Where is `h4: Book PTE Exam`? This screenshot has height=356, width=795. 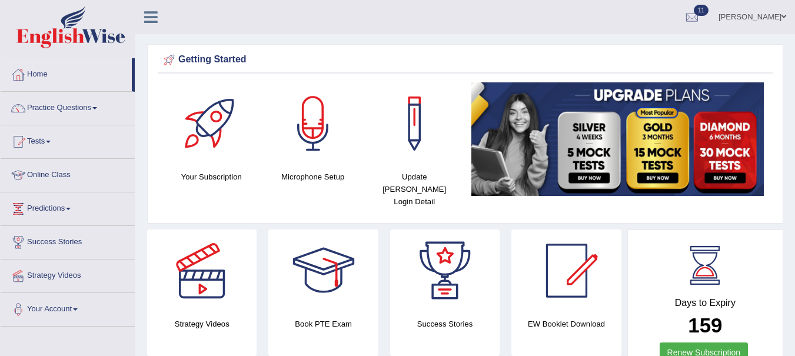 h4: Book PTE Exam is located at coordinates (323, 323).